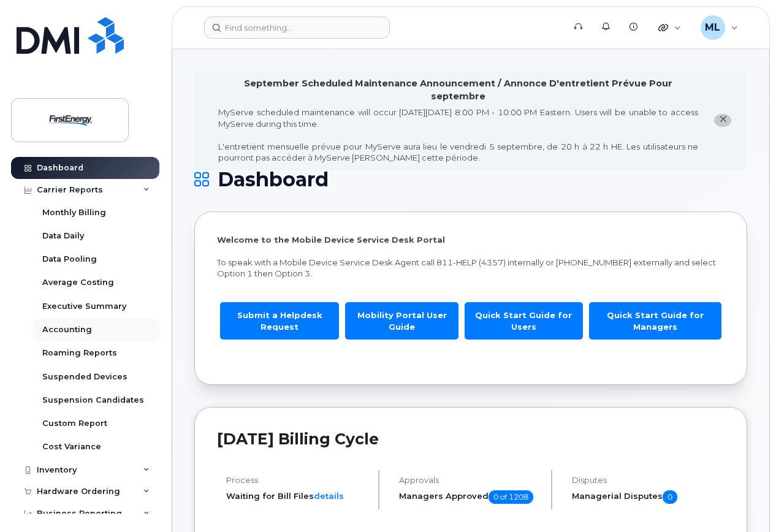 The width and height of the screenshot is (776, 532). What do you see at coordinates (296, 479) in the screenshot?
I see `h4: Process` at bounding box center [296, 479].